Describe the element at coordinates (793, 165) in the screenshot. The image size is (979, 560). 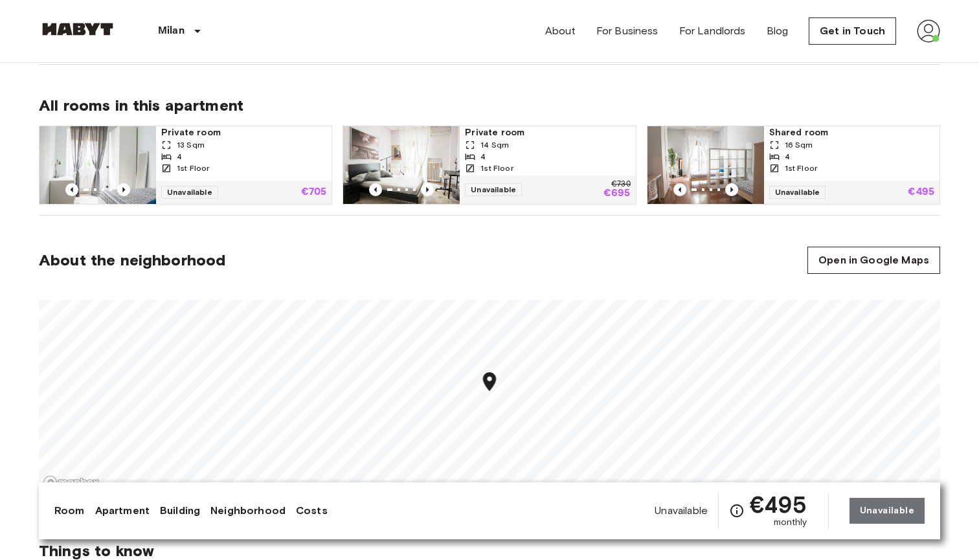
I see `a: Marketing picture of unit IT-14-022-001-02HPrevious imagePrevious imageShared room16 Sqm41st Floo...` at that location.